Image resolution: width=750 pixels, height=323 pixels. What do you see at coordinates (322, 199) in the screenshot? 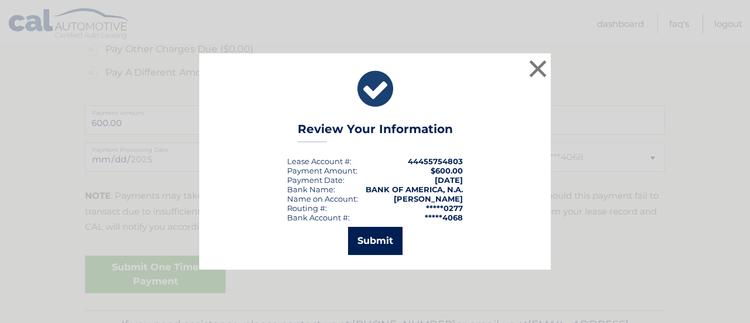
I see `div: Name on Account:` at bounding box center [322, 199].